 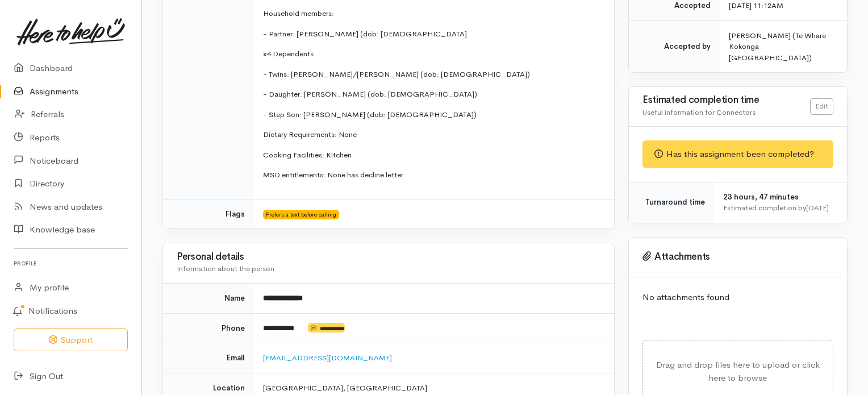 What do you see at coordinates (432, 135) in the screenshot?
I see `p: Dietary Requirements: None` at bounding box center [432, 135].